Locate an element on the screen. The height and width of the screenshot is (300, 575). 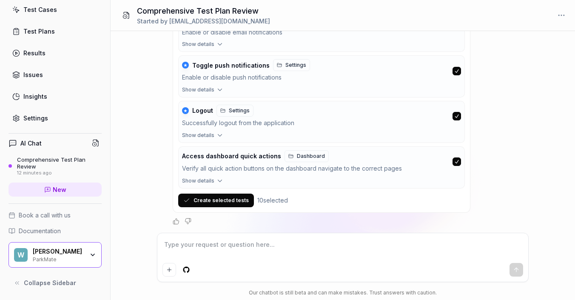
a: Issues is located at coordinates (55, 74).